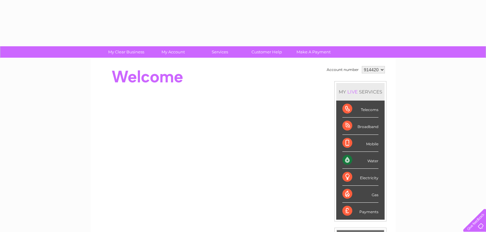  I want to click on a: Make A Payment, so click(313, 52).